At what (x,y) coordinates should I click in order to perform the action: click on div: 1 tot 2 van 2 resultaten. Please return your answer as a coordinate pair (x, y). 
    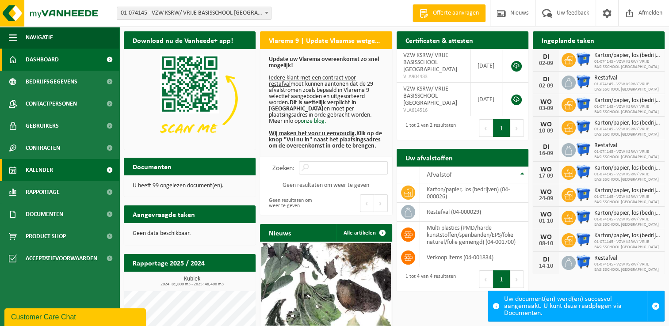
    Looking at the image, I should click on (428, 128).